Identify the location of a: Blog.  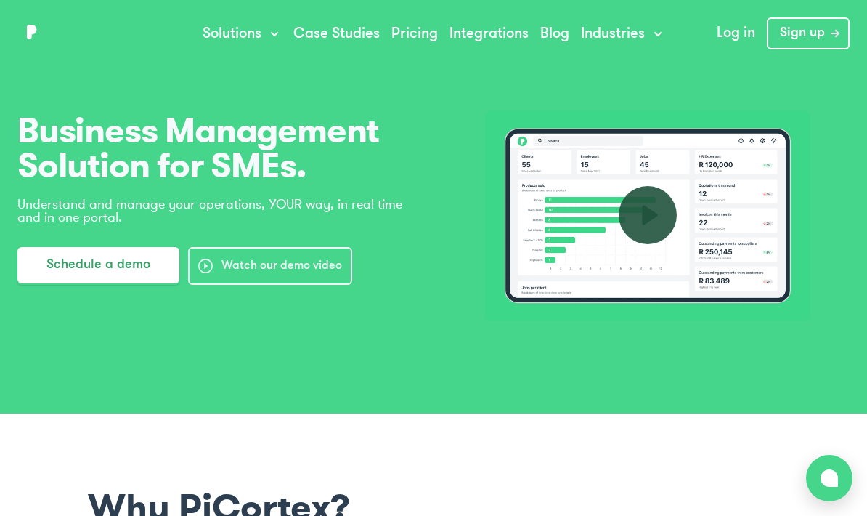
(555, 34).